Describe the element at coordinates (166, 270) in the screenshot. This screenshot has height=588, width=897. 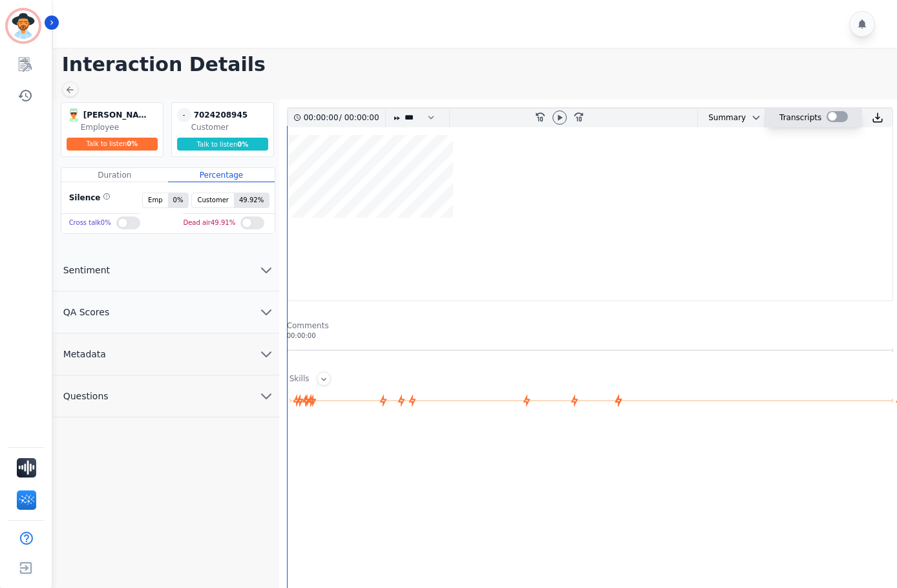
I see `button: Sentiment chevron down` at that location.